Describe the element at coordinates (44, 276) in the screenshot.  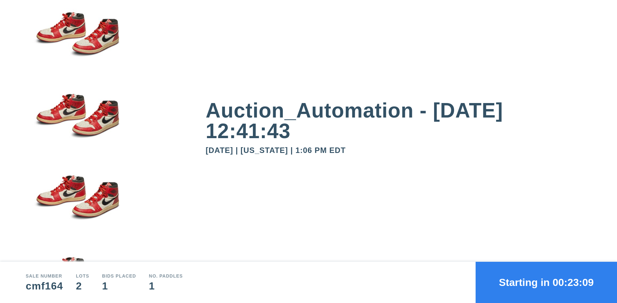
I see `div: Sale number` at that location.